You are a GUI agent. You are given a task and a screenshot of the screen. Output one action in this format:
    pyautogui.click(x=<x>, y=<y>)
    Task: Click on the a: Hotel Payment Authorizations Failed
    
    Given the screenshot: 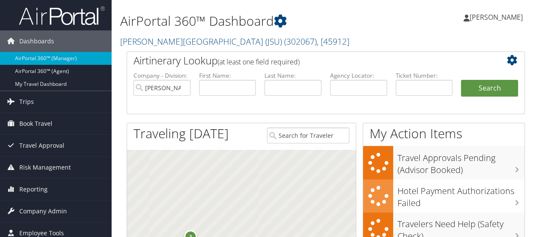 What is the action you would take?
    pyautogui.click(x=444, y=196)
    